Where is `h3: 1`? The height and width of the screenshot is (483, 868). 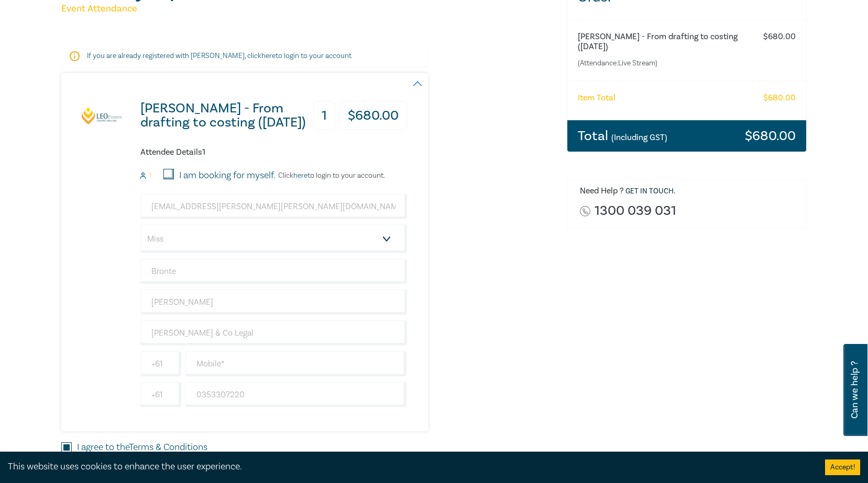
h3: 1 is located at coordinates (324, 115).